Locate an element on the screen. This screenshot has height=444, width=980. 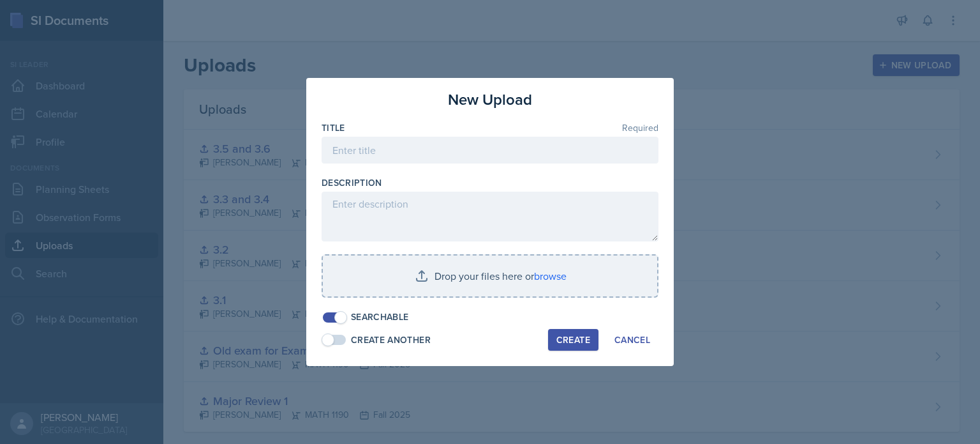
div: Cancel is located at coordinates (632, 340).